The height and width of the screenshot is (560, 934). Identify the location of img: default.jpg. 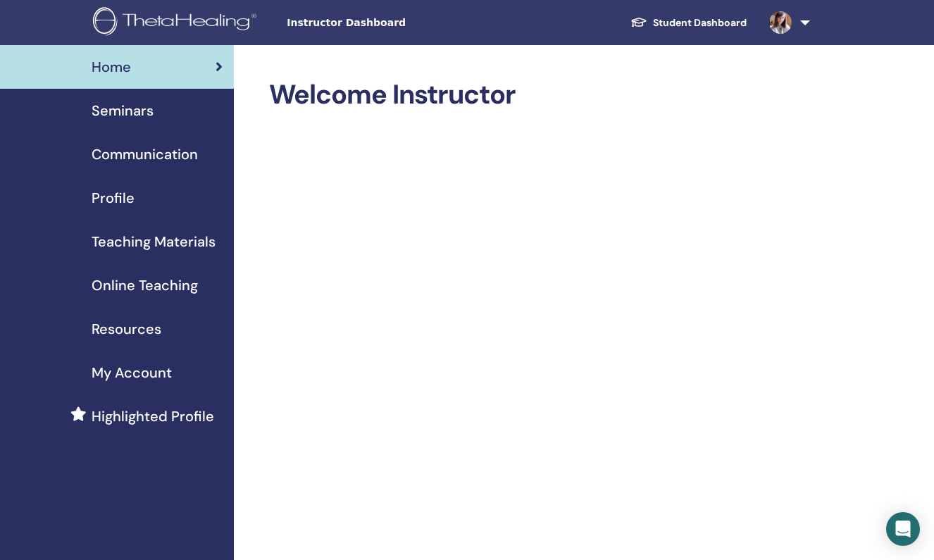
(780, 23).